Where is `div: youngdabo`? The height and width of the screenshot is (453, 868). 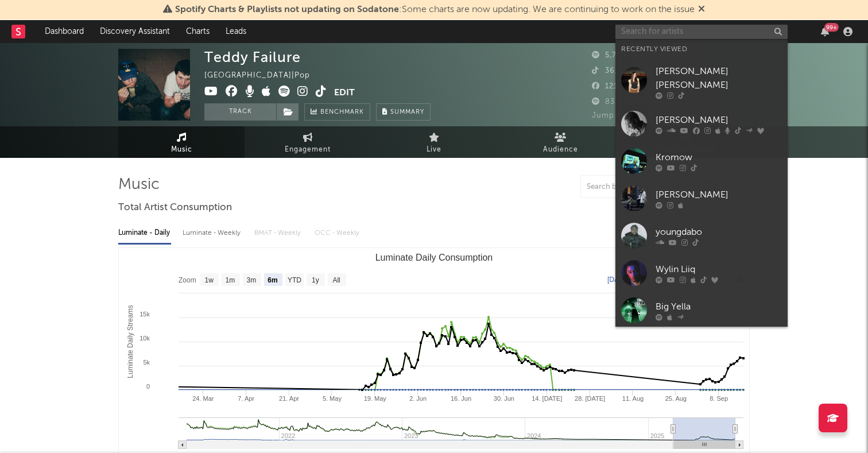
div: youngdabo is located at coordinates (719, 232).